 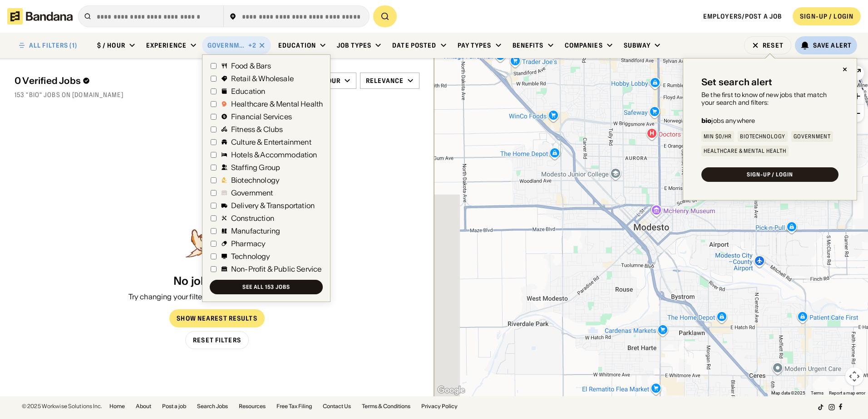 I want to click on div: Subway, so click(x=637, y=45).